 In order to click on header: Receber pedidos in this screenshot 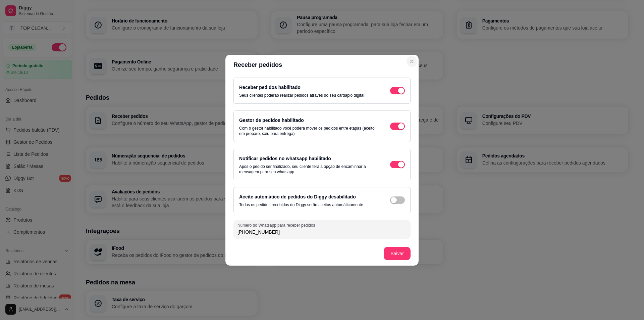, I will do `click(322, 65)`.